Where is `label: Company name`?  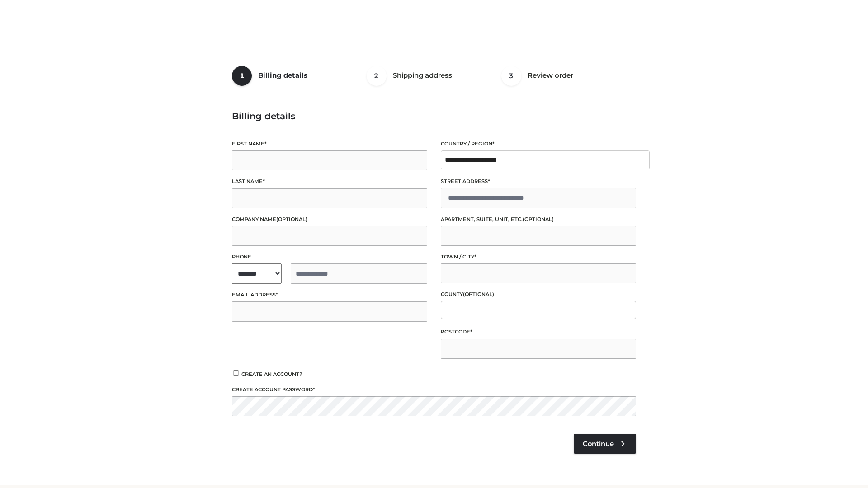 label: Company name is located at coordinates (330, 219).